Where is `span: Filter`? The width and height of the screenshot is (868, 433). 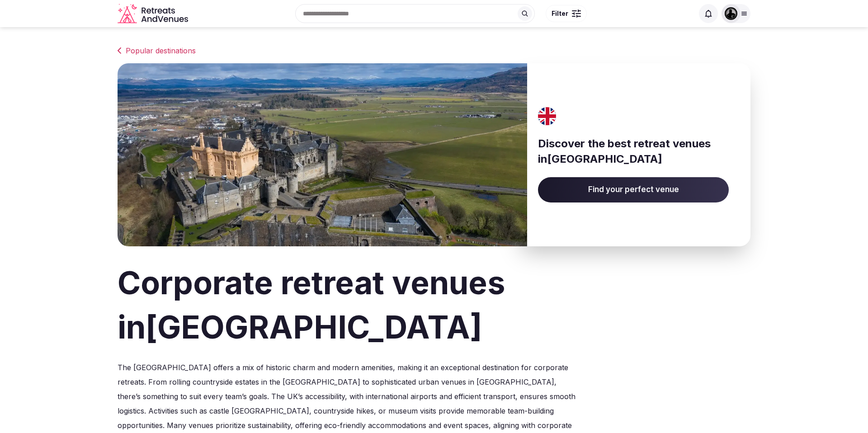 span: Filter is located at coordinates (560, 14).